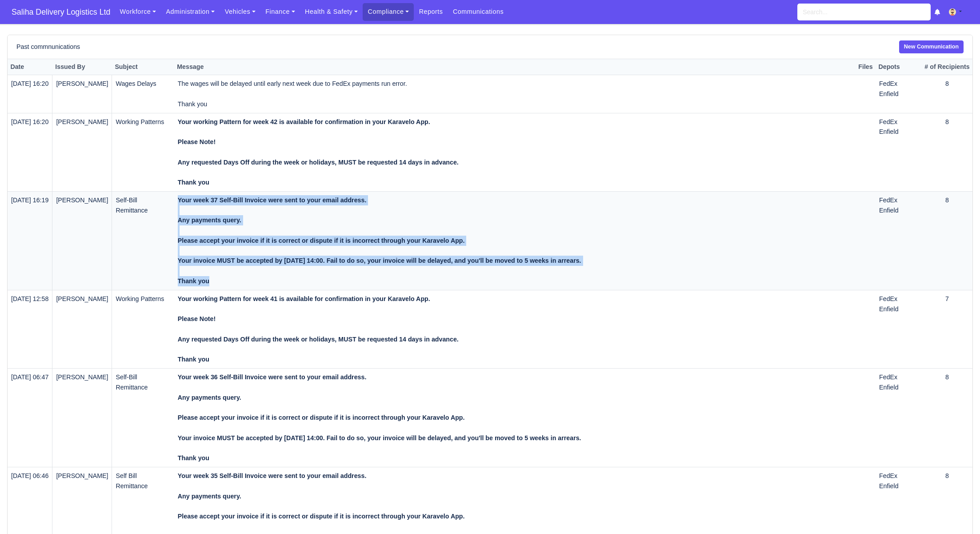 The width and height of the screenshot is (980, 534). I want to click on a: Vehicles, so click(240, 11).